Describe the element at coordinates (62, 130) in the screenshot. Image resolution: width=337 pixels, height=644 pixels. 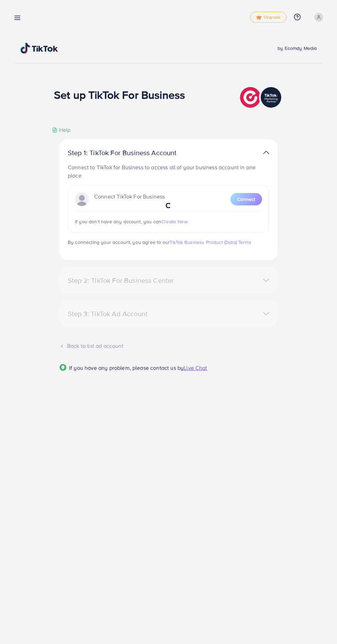
I see `div: Help` at that location.